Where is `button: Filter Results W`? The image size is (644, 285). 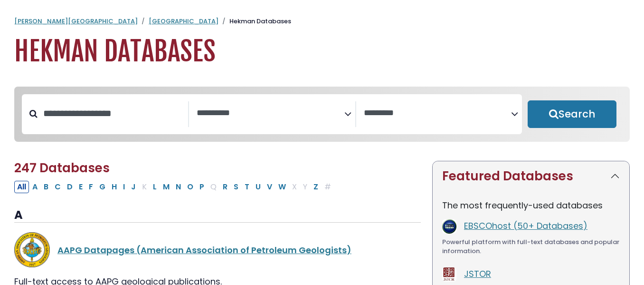 button: Filter Results W is located at coordinates (282, 187).